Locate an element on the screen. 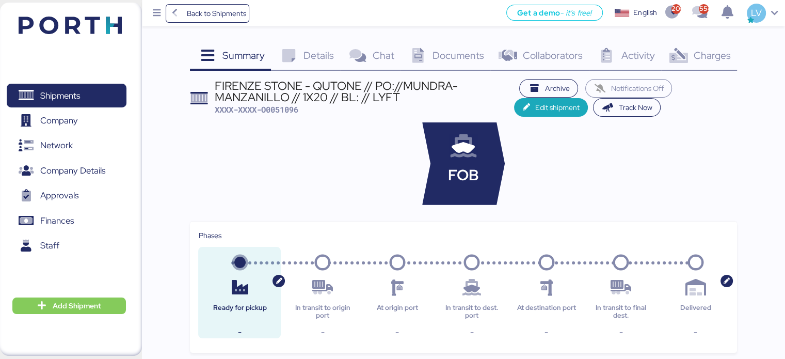 The width and height of the screenshot is (785, 359). a: Company is located at coordinates (67, 121).